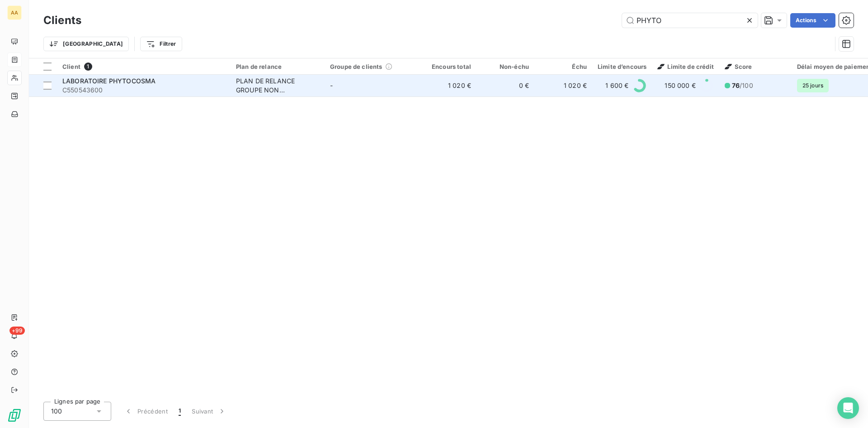 The image size is (868, 428). What do you see at coordinates (690, 20) in the screenshot?
I see `input: Rechercher` at bounding box center [690, 20].